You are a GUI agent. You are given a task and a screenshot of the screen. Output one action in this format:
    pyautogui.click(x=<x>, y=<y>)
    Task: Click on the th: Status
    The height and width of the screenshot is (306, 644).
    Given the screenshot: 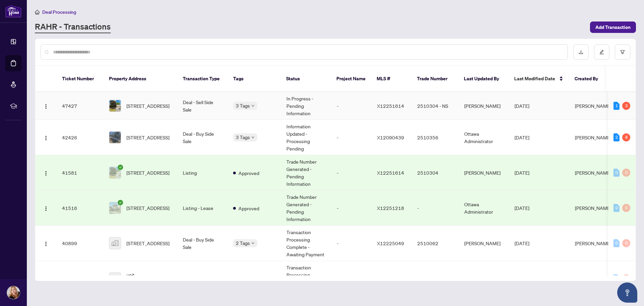 What is the action you would take?
    pyautogui.click(x=306, y=79)
    